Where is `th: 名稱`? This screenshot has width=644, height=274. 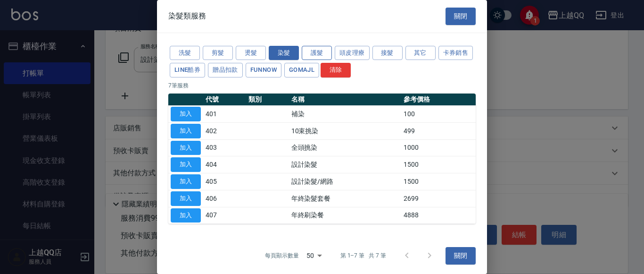
th: 名稱 is located at coordinates (345, 100).